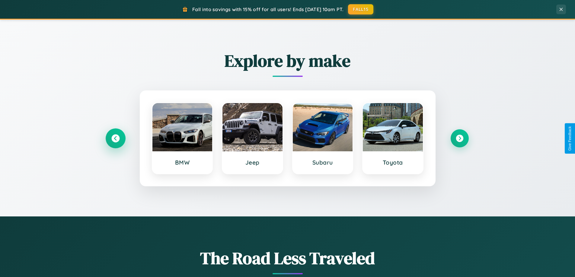 This screenshot has width=575, height=277. Describe the element at coordinates (252, 163) in the screenshot. I see `h3: Jeep` at that location.